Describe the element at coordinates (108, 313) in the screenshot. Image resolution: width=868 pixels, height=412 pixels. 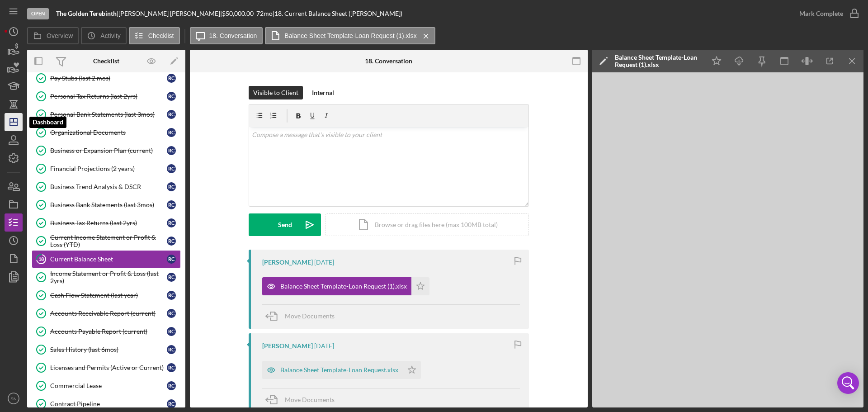
I see `div: Accounts Receivable Report (current)` at that location.